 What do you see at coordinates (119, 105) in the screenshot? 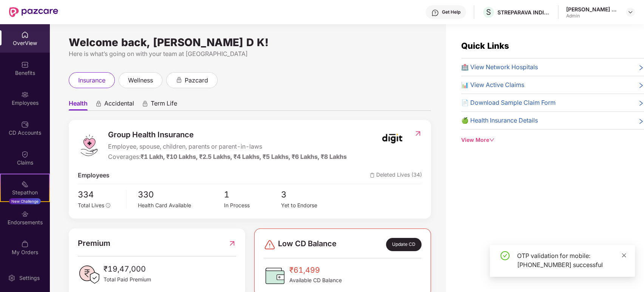
I see `span: Accidental` at bounding box center [119, 105].